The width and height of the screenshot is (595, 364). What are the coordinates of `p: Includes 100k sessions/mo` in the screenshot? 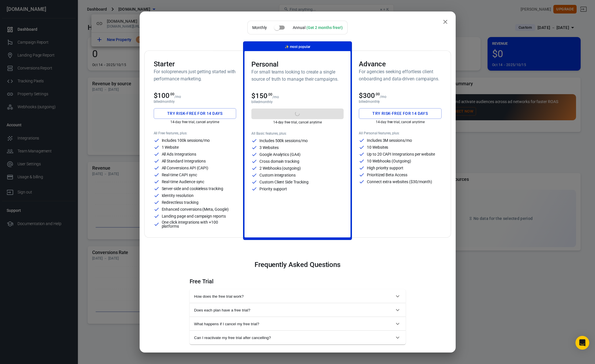 It's located at (186, 140).